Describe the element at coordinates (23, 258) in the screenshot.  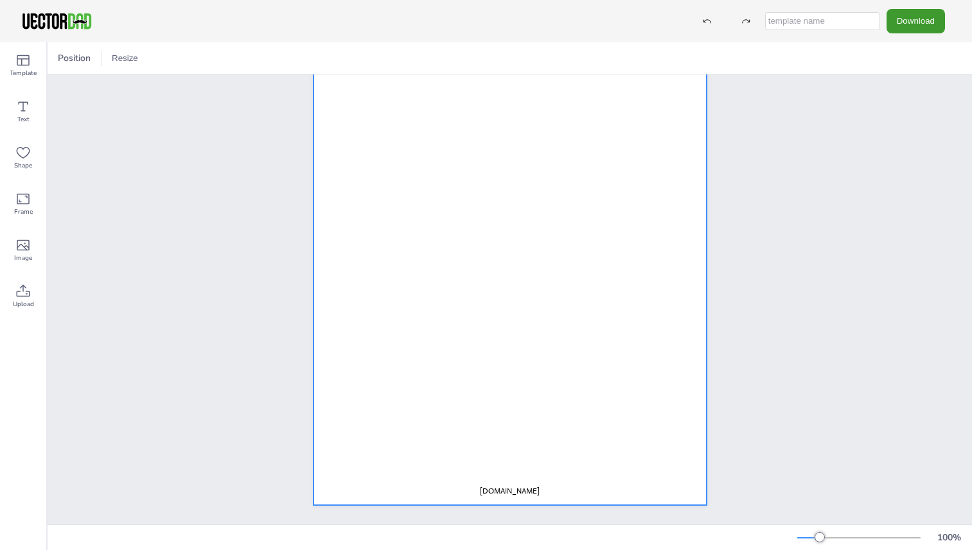
I see `span: Image` at that location.